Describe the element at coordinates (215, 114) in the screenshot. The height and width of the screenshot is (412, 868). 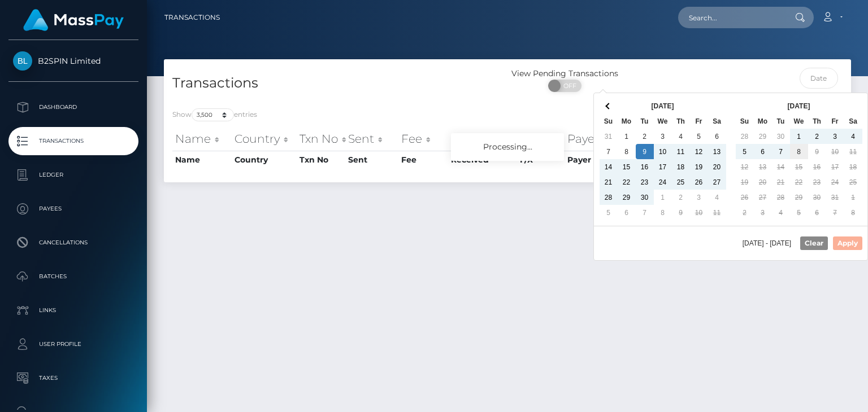
I see `label: Show entries` at that location.